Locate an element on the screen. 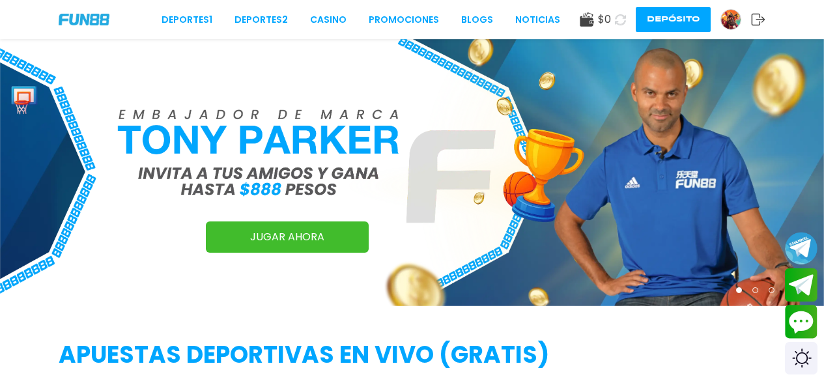 The width and height of the screenshot is (824, 381). img: Avatar is located at coordinates (731, 20).